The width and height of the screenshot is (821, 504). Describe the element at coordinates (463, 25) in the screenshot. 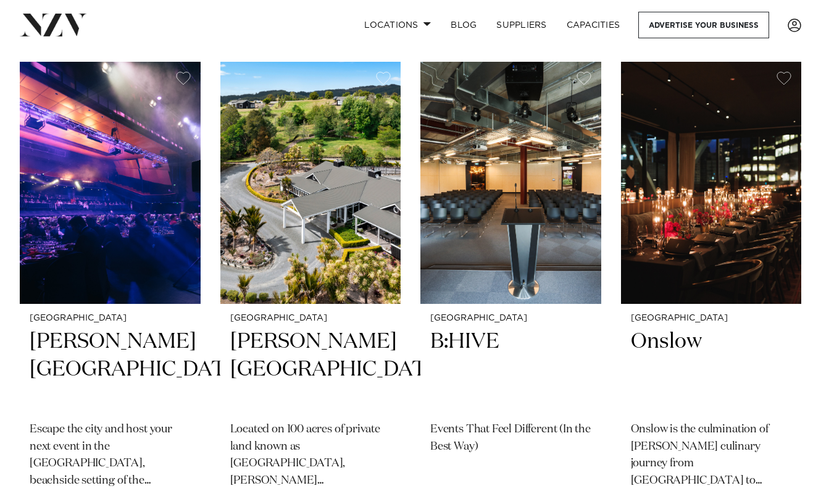

I see `a: BLOG` at that location.